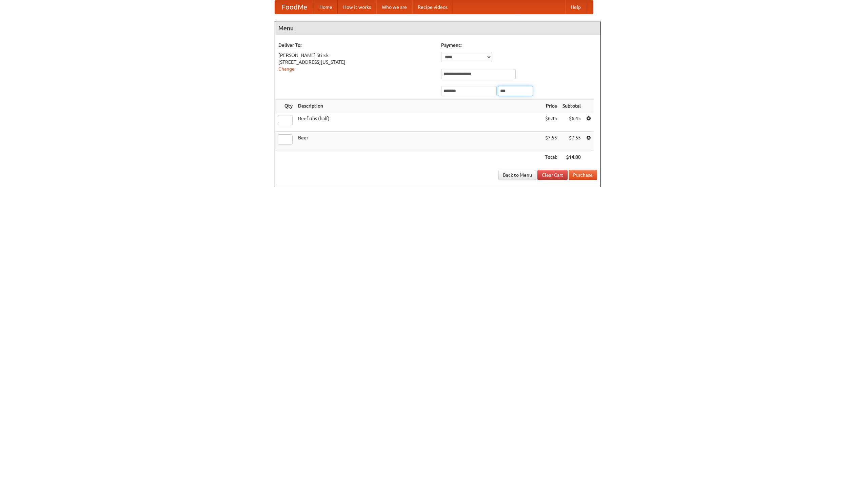 The height and width of the screenshot is (480, 868). What do you see at coordinates (433, 7) in the screenshot?
I see `a: Recipe videos` at bounding box center [433, 7].